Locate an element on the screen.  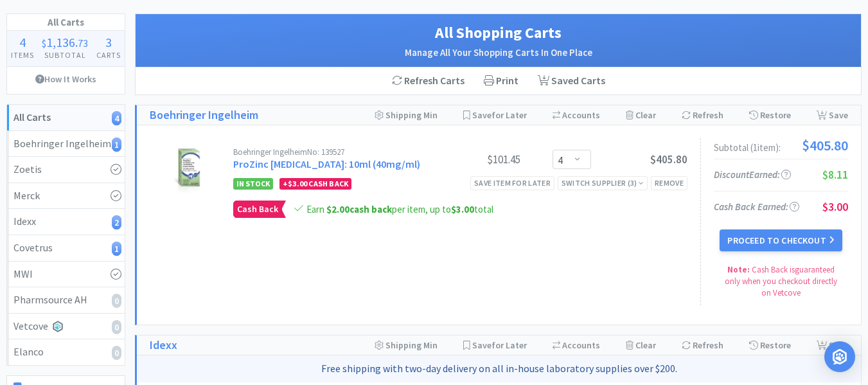
a: How It Works is located at coordinates (66, 79).